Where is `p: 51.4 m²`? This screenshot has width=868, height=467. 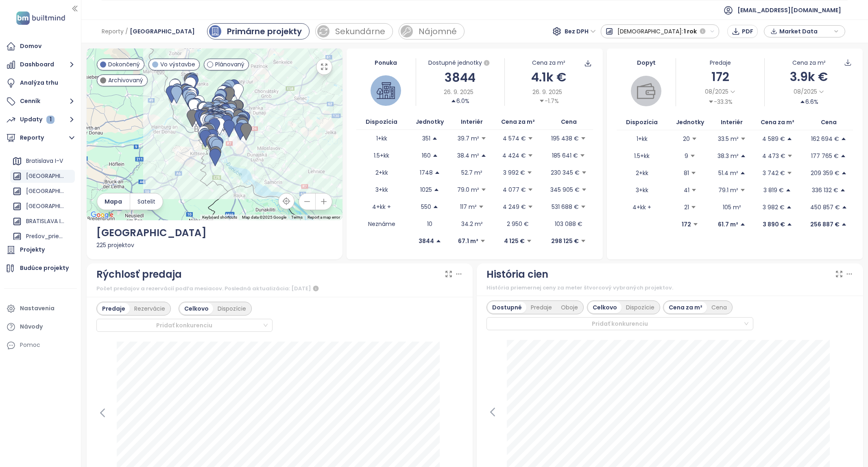
p: 51.4 m² is located at coordinates (728, 173).